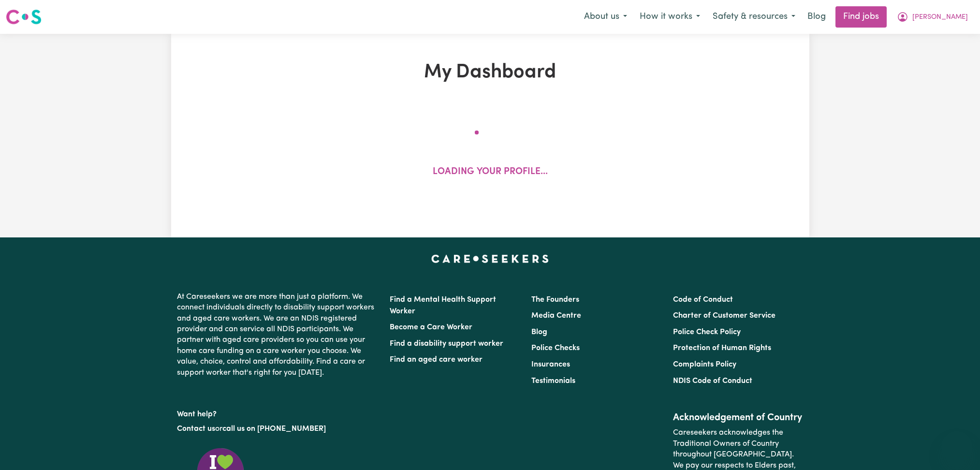 The image size is (980, 470). I want to click on button: About us, so click(606, 17).